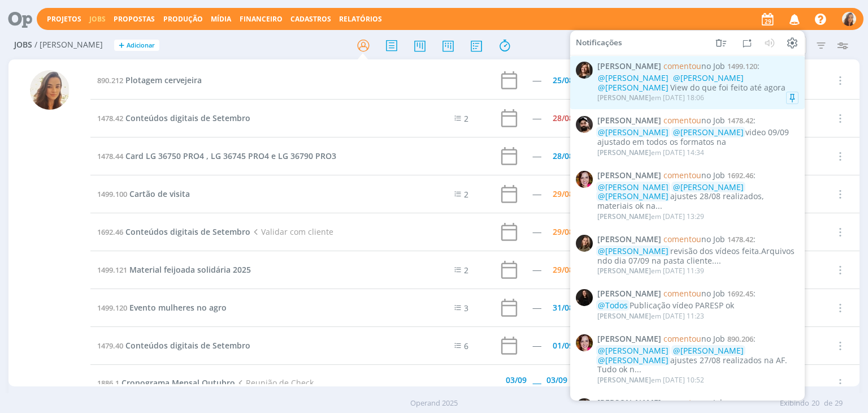  I want to click on span: Cartão de visita, so click(159, 193).